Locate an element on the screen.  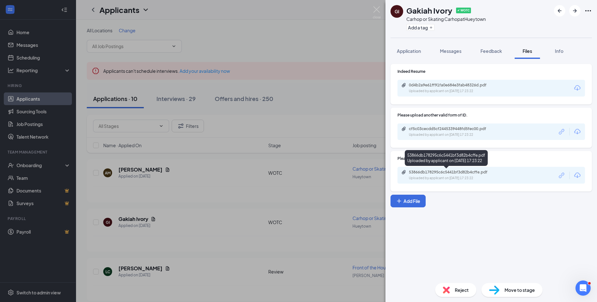
button: PlusAdd a tag is located at coordinates (421, 27).